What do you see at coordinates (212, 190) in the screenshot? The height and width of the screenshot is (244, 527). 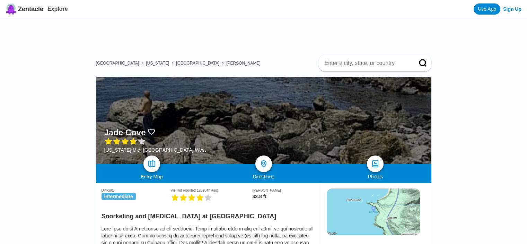 I see `div: Viz (last reported 120934h ago)` at bounding box center [212, 190].